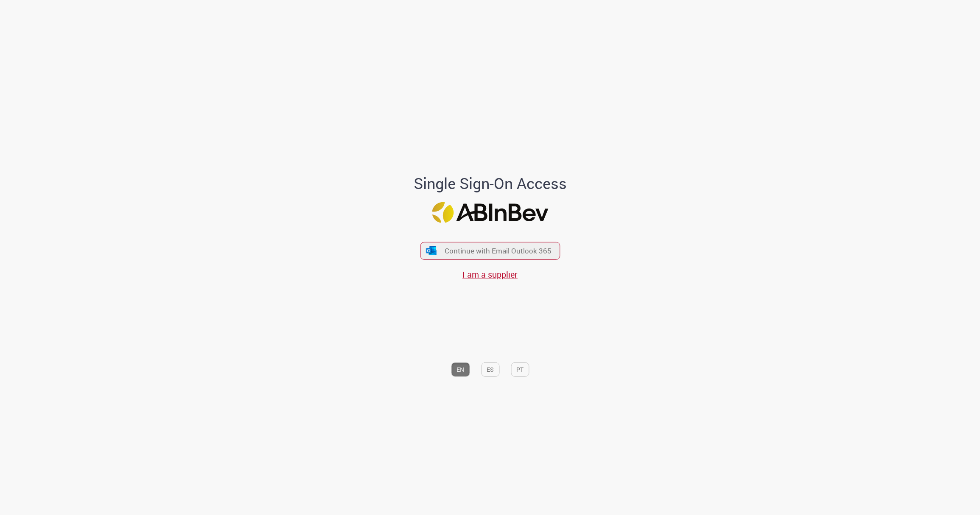 Image resolution: width=980 pixels, height=515 pixels. Describe the element at coordinates (520, 370) in the screenshot. I see `button: PT` at that location.